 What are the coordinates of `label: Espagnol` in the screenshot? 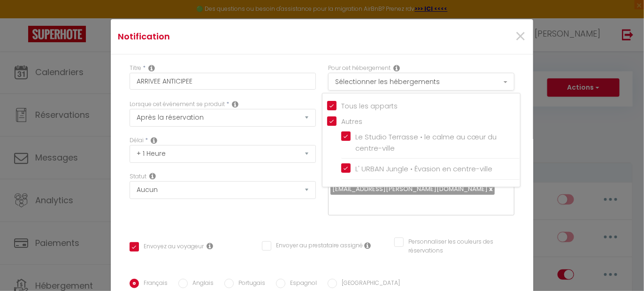 It's located at (300, 284).